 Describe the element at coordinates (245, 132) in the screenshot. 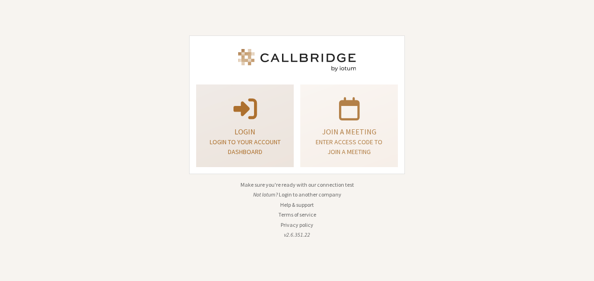

I see `p: Login` at that location.